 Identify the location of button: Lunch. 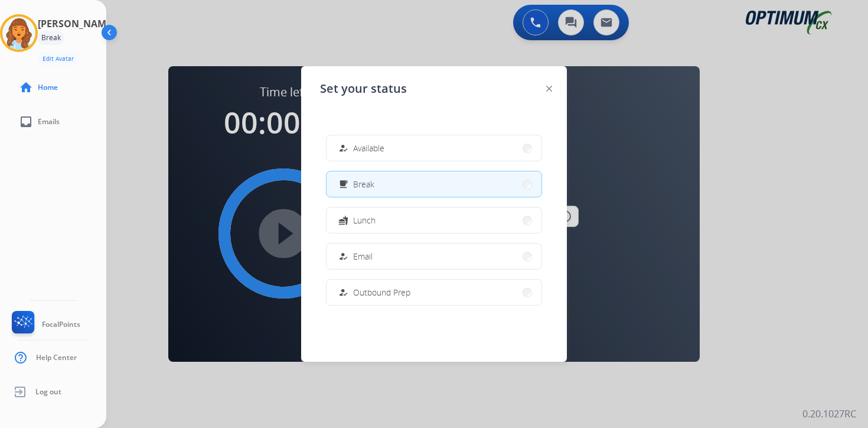
(434, 220).